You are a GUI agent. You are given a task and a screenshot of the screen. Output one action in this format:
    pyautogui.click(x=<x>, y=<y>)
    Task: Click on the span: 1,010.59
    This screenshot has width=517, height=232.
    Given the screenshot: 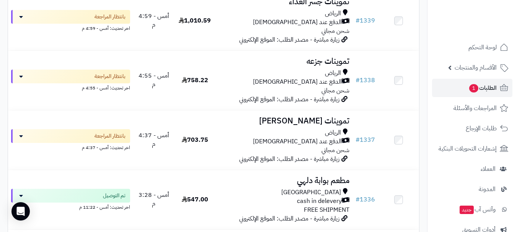 What is the action you would take?
    pyautogui.click(x=195, y=21)
    